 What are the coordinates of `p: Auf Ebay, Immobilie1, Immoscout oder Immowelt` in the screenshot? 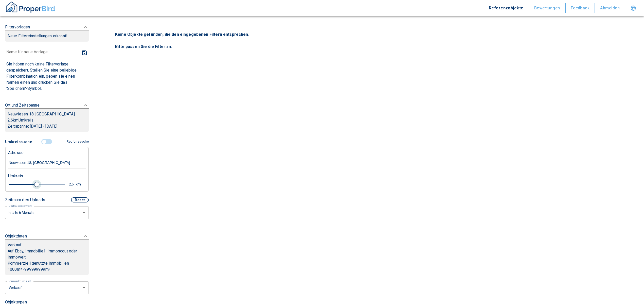 It's located at (47, 254).